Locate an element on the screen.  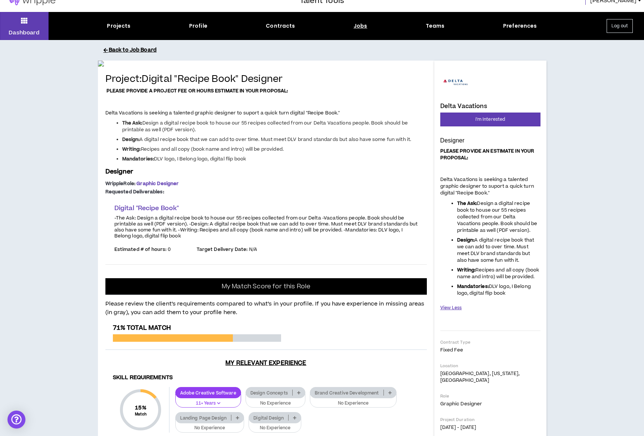
span: 15 % is located at coordinates (141, 408).